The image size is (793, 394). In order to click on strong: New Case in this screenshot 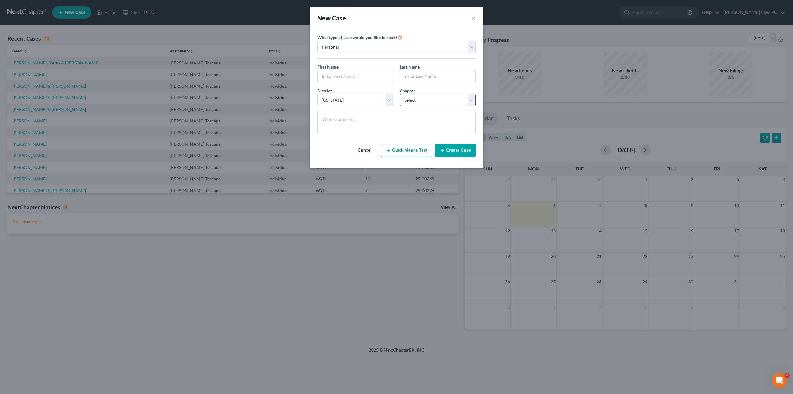, I will do `click(332, 18)`.